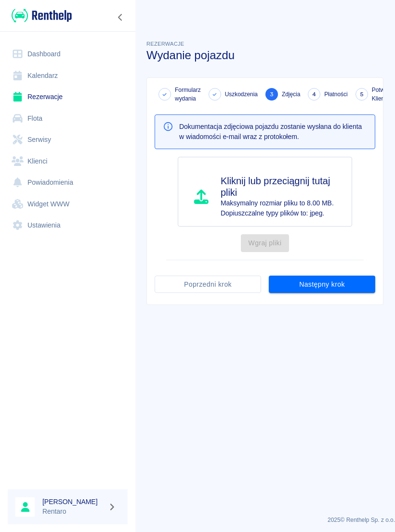  I want to click on span: Zdjęcia, so click(291, 95).